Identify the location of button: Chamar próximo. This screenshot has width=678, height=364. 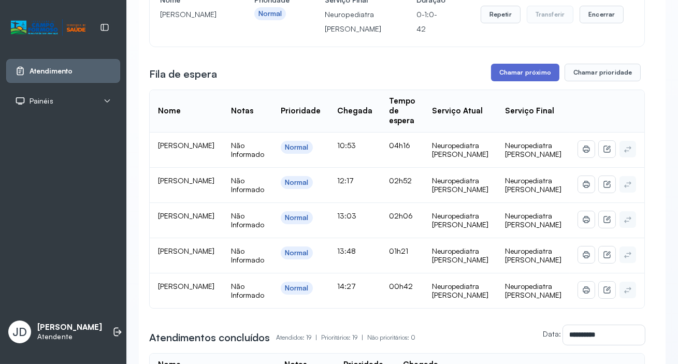
(525, 72).